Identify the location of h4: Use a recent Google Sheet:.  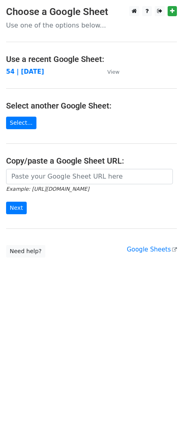
(92, 59).